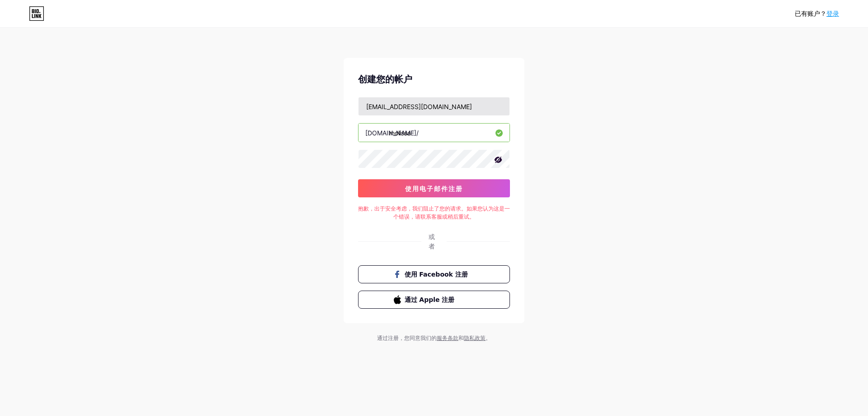 The height and width of the screenshot is (416, 868). What do you see at coordinates (407, 338) in the screenshot?
I see `font: 通过注册，您同意我们的` at bounding box center [407, 338].